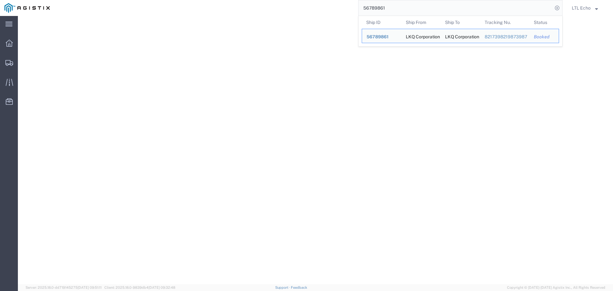 The image size is (613, 291). Describe the element at coordinates (283, 287) in the screenshot. I see `a: Support` at that location.